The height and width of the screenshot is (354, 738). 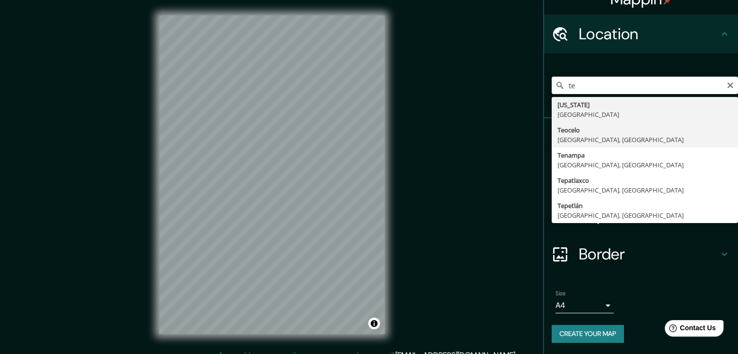 What do you see at coordinates (649, 216) in the screenshot?
I see `h4: Layout` at bounding box center [649, 216].